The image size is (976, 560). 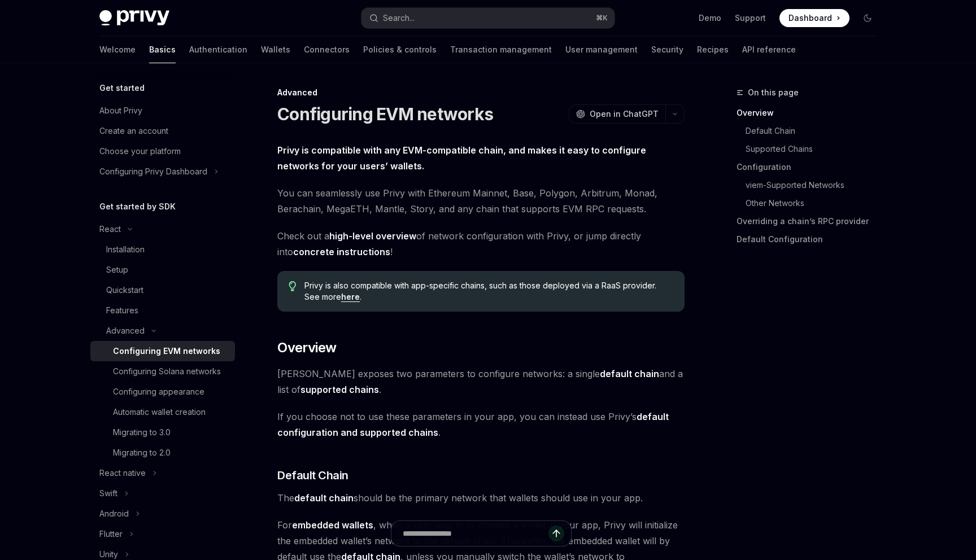 What do you see at coordinates (617, 114) in the screenshot?
I see `button: Open in ChatGPT` at bounding box center [617, 114].